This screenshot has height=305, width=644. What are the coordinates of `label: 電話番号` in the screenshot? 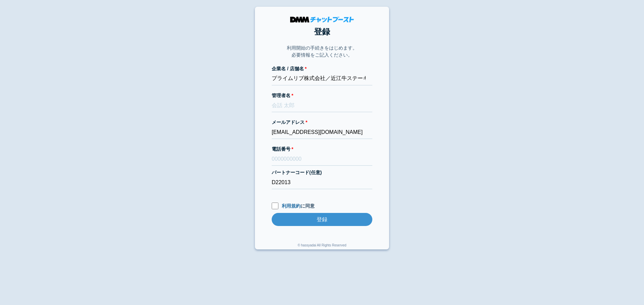 It's located at (322, 149).